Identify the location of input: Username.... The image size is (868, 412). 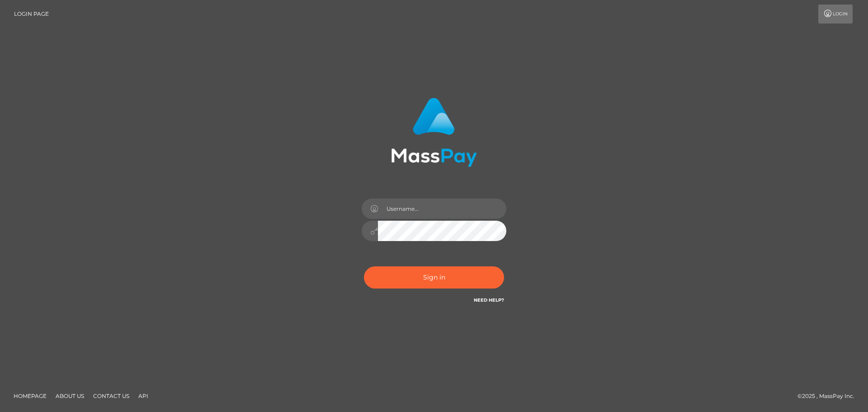
(442, 209).